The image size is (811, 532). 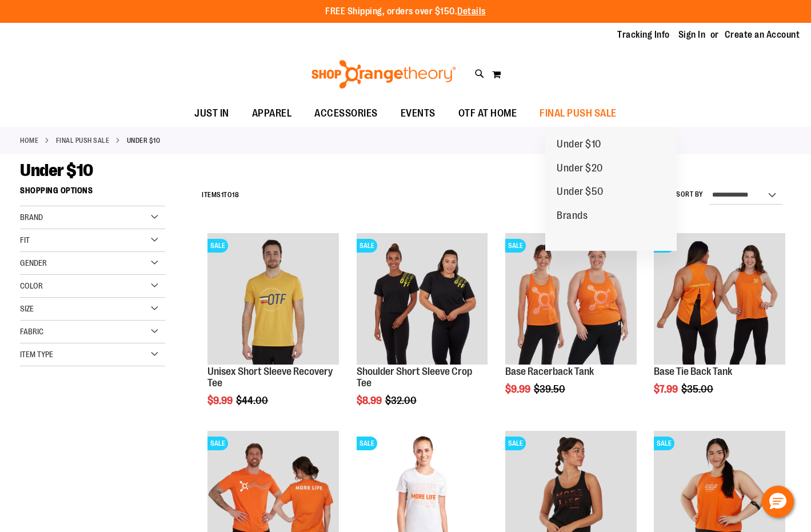 What do you see at coordinates (346, 113) in the screenshot?
I see `span: ACCESSORIES` at bounding box center [346, 113].